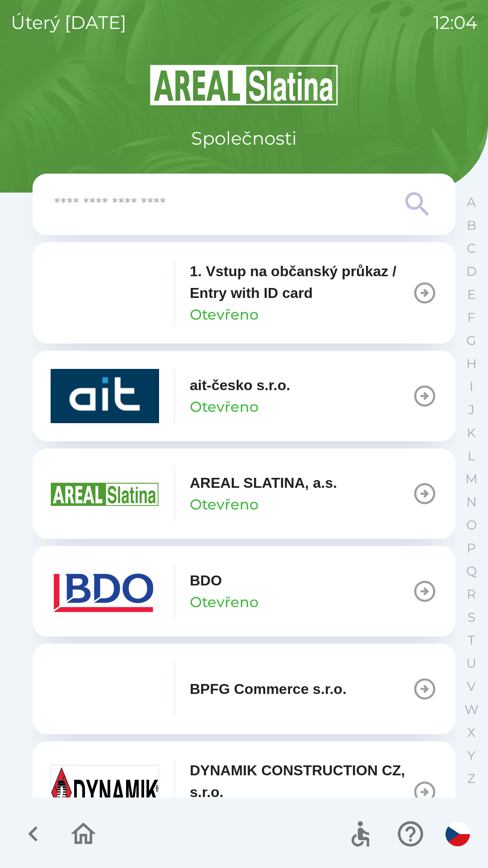  What do you see at coordinates (472, 479) in the screenshot?
I see `button: M` at bounding box center [472, 479].